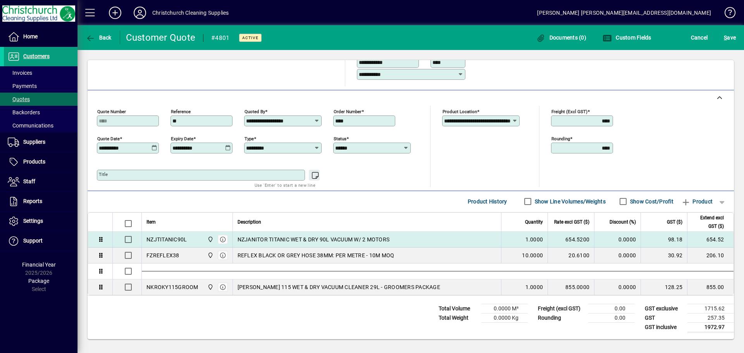 This screenshot has height=353, width=744. What do you see at coordinates (98, 38) in the screenshot?
I see `button: Back` at bounding box center [98, 38].